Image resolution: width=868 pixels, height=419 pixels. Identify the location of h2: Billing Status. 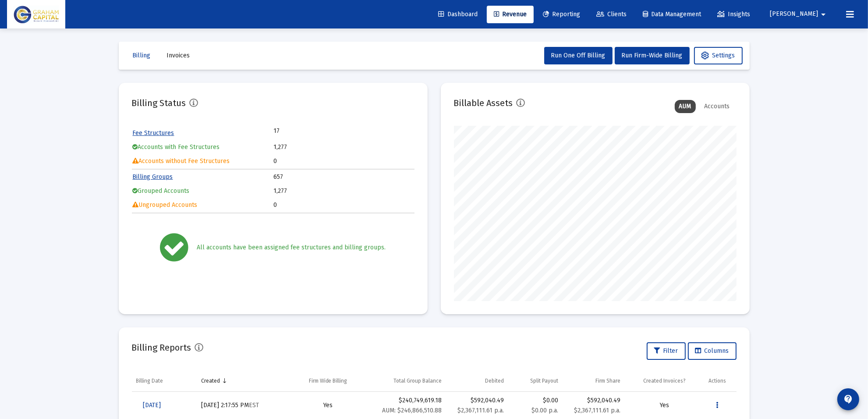
(159, 103).